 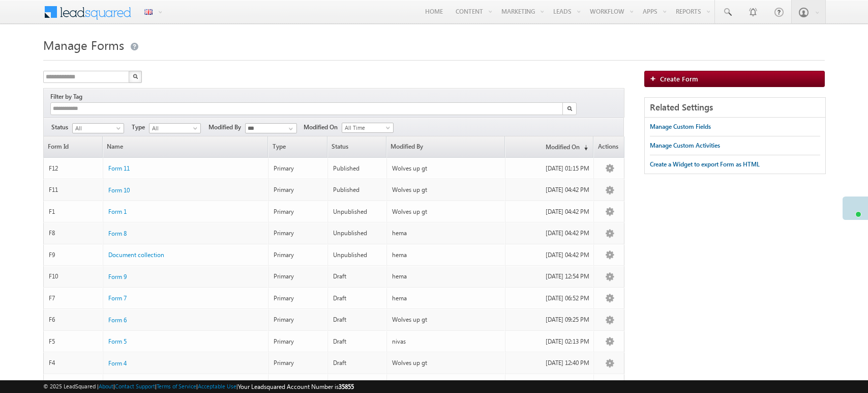 I want to click on a: About, so click(x=106, y=386).